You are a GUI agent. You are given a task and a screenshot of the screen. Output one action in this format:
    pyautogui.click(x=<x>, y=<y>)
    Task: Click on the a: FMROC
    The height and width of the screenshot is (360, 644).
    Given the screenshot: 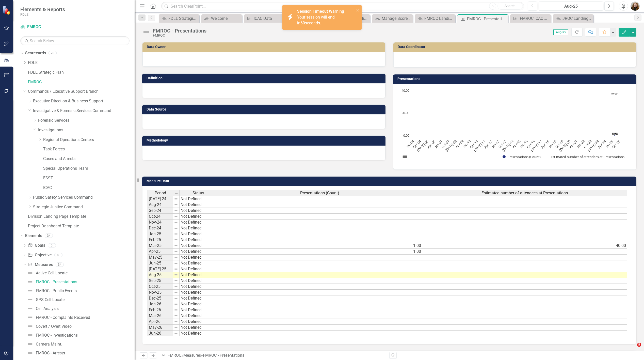 What is the action you would take?
    pyautogui.click(x=174, y=355)
    